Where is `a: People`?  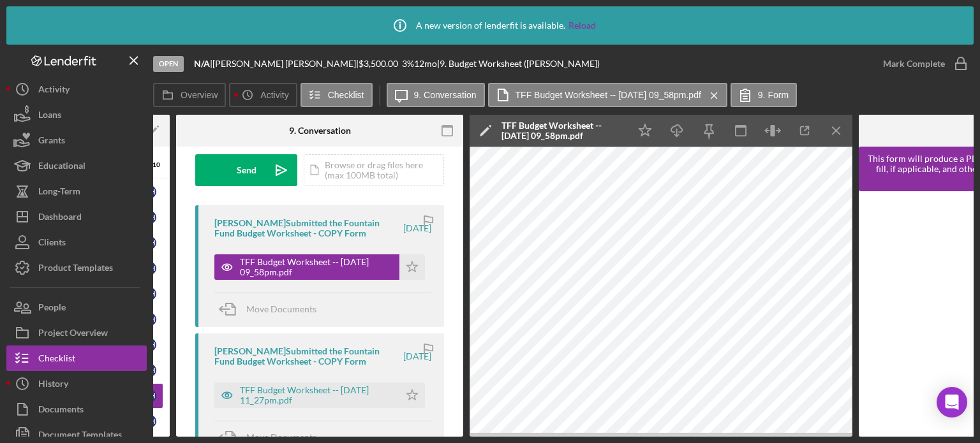
a: People is located at coordinates (77, 308).